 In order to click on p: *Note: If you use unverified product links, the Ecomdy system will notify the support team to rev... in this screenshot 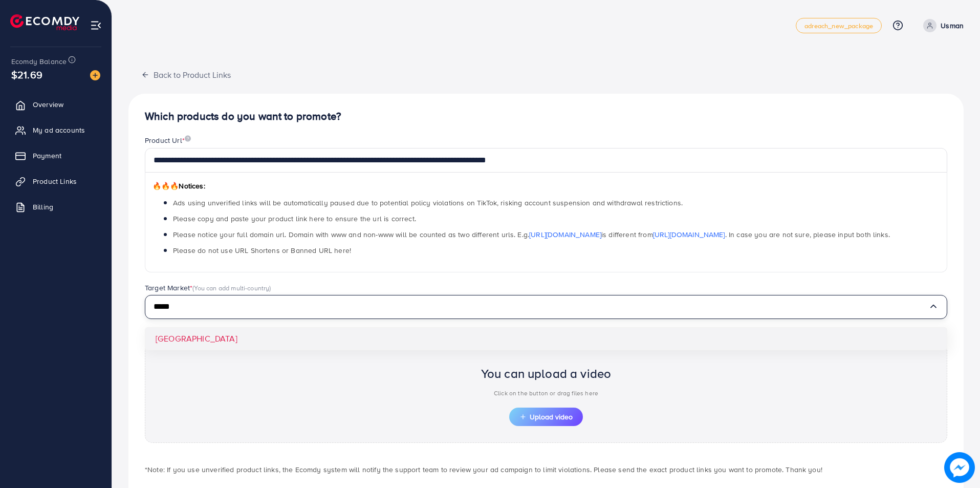, I will do `click(546, 469)`.